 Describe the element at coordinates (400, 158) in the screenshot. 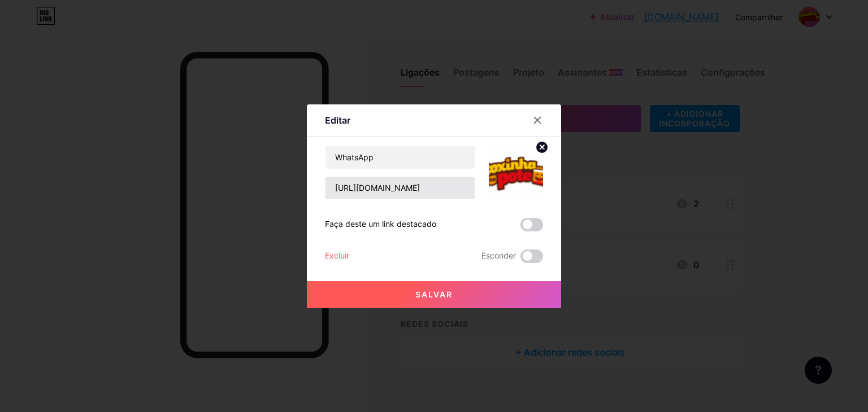

I see `input: Título` at that location.